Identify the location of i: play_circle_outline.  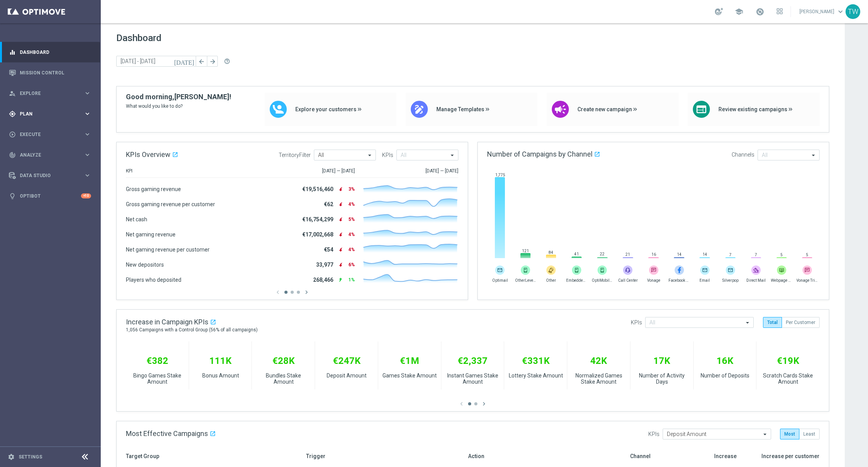
(13, 134).